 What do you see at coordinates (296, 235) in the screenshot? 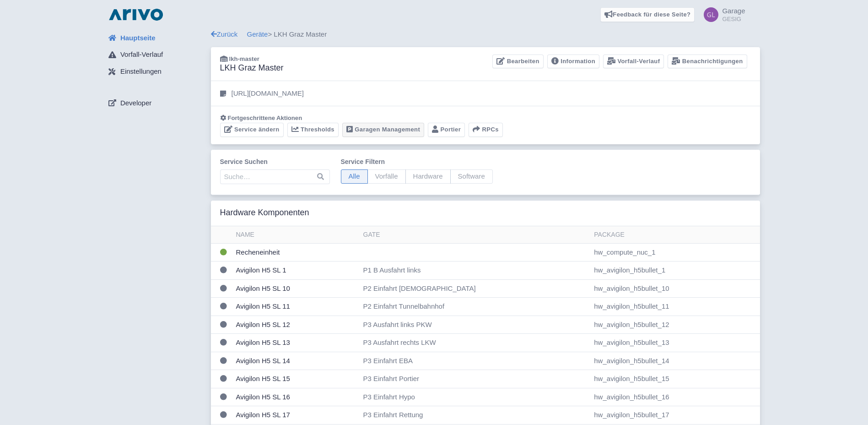
I see `th: Name` at bounding box center [296, 235].